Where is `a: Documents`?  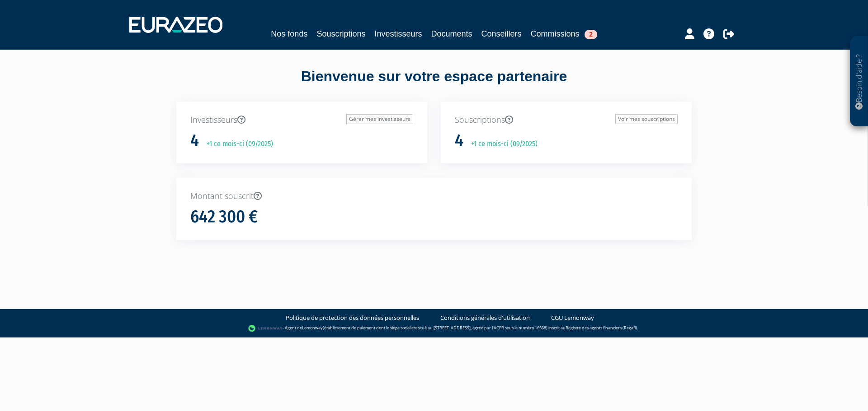 a: Documents is located at coordinates (451, 34).